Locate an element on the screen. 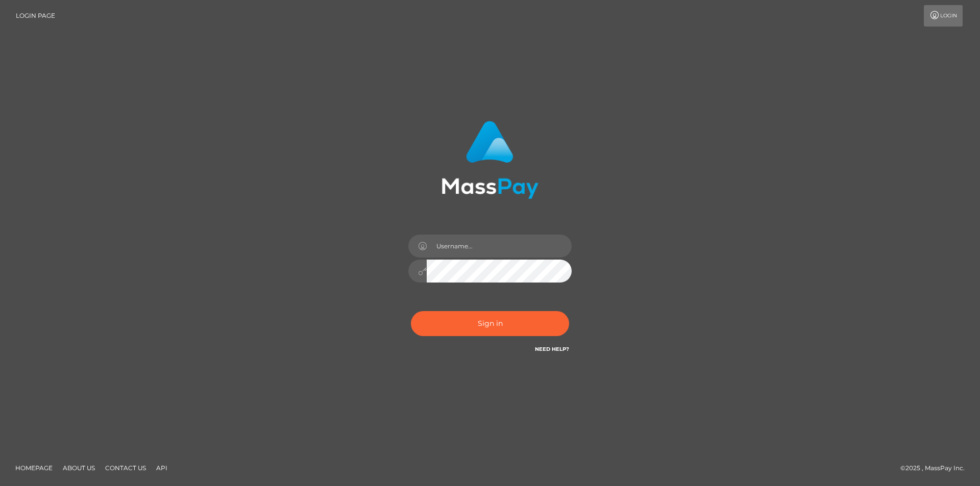 This screenshot has width=980, height=486. a: Need Help? is located at coordinates (552, 349).